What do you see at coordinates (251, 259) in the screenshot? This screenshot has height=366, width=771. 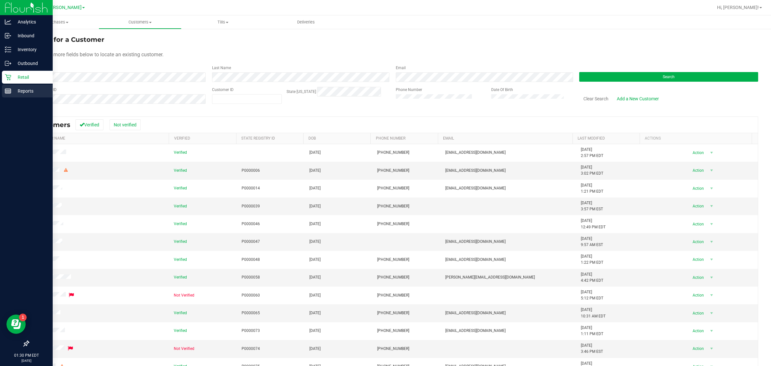 I see `span: P0000048` at bounding box center [251, 259].